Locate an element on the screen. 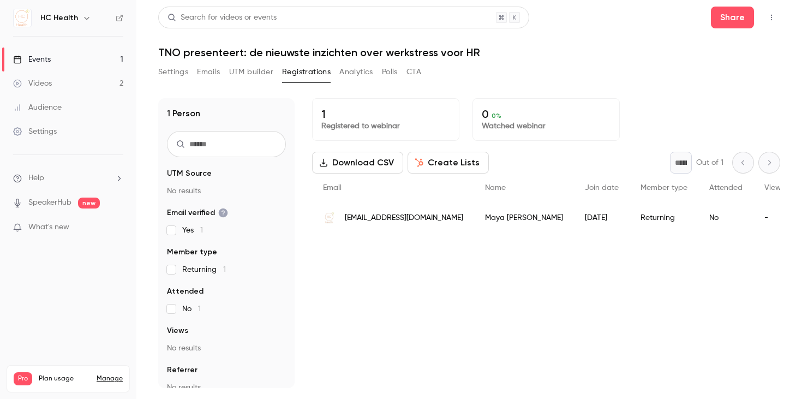  p: 0 is located at coordinates (546, 114).